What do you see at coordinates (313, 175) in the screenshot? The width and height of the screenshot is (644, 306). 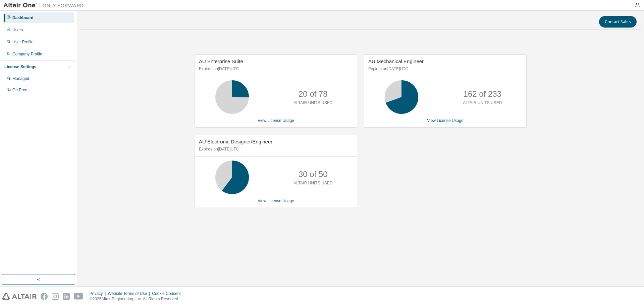 I see `p: 30 of 50` at bounding box center [313, 175].